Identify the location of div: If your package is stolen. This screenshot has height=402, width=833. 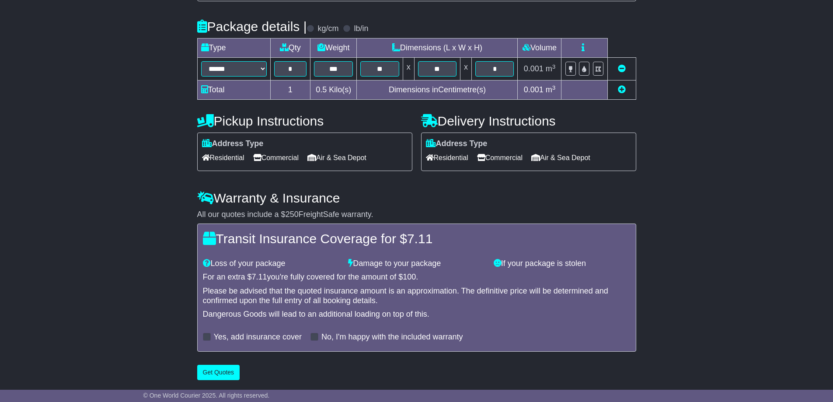
(562, 264).